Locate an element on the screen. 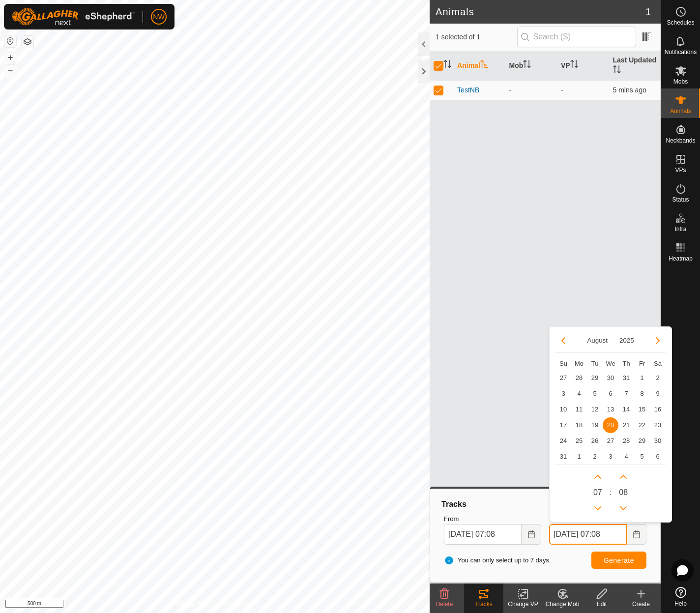 This screenshot has width=700, height=613. th: Mob is located at coordinates (531, 66).